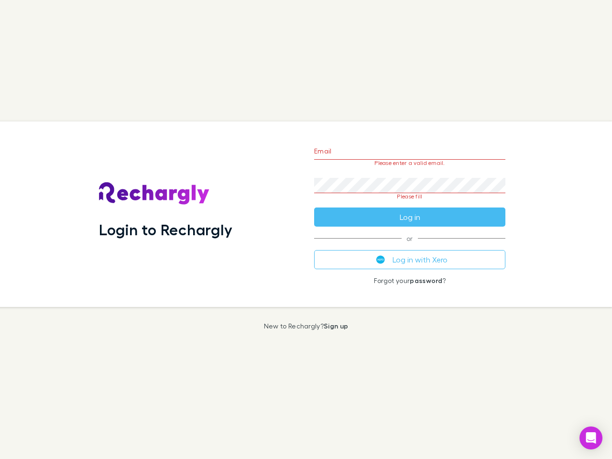 The image size is (612, 459). Describe the element at coordinates (381, 260) in the screenshot. I see `img: Xero's logo` at that location.